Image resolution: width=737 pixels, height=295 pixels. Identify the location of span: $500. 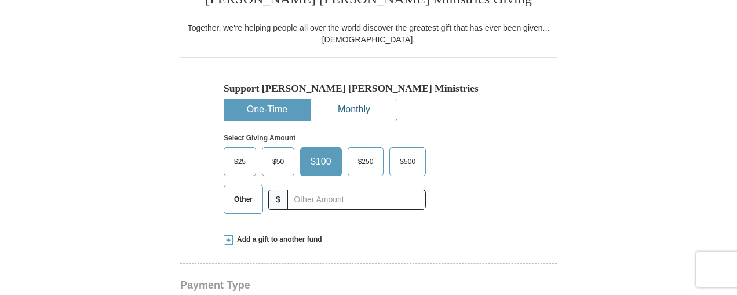
(407, 162).